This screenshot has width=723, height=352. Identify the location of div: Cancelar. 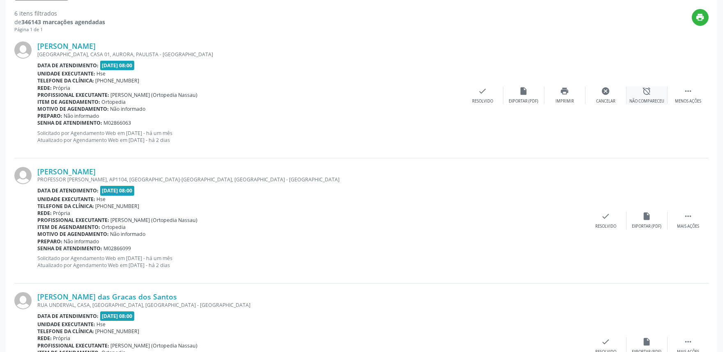
(605, 101).